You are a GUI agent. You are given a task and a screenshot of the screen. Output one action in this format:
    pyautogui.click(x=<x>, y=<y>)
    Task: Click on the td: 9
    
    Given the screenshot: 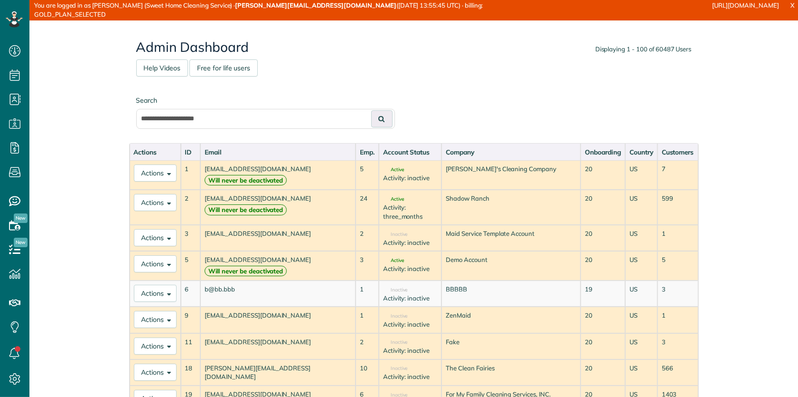 What is the action you would take?
    pyautogui.click(x=191, y=319)
    